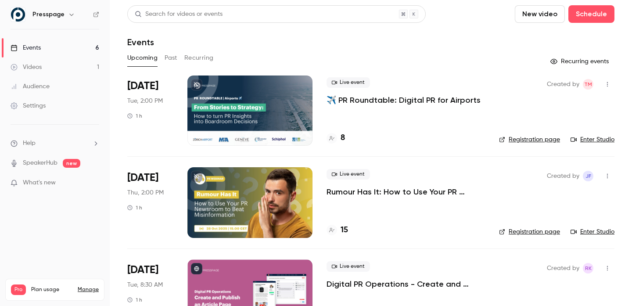 This screenshot has height=306, width=632. What do you see at coordinates (591, 14) in the screenshot?
I see `button: Schedule` at bounding box center [591, 14].